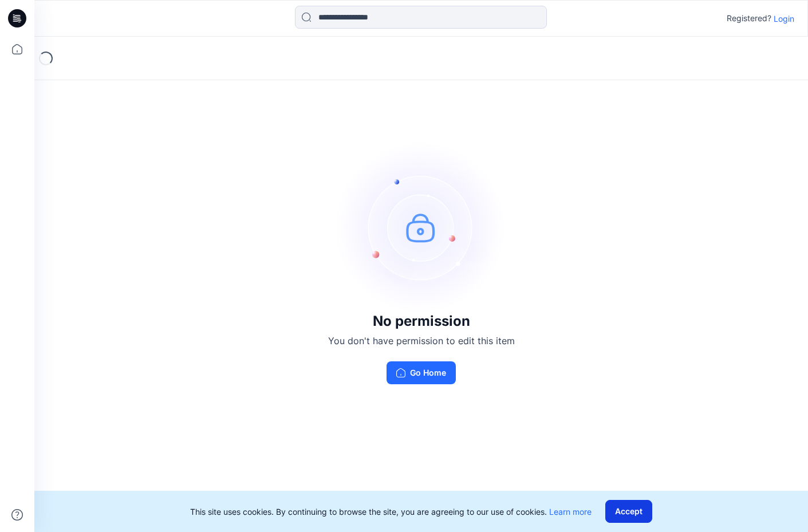  What do you see at coordinates (421, 372) in the screenshot?
I see `button: Go Home` at bounding box center [421, 372].